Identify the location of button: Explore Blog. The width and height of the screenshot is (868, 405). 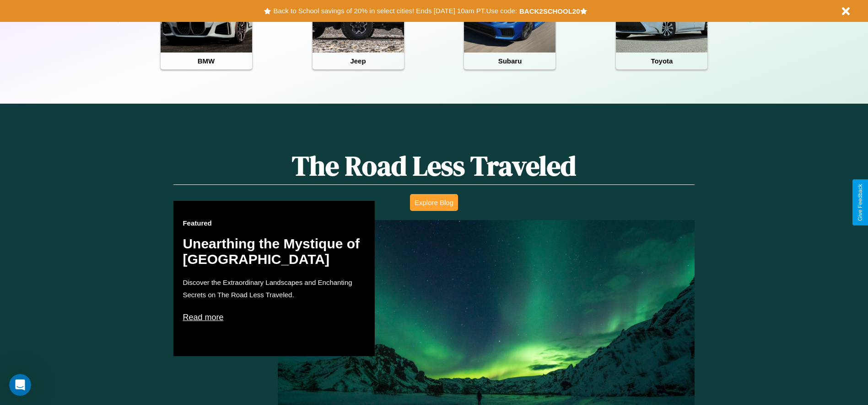
(434, 202).